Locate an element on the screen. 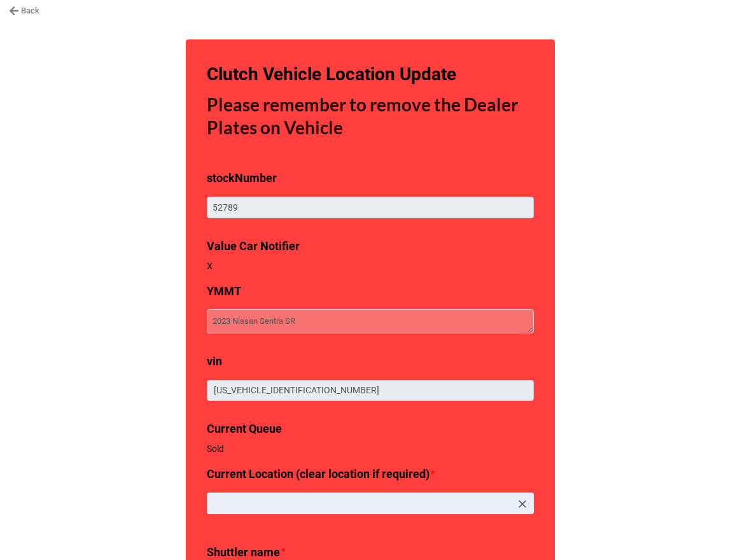 This screenshot has width=740, height=560. label: stockNumber is located at coordinates (241, 178).